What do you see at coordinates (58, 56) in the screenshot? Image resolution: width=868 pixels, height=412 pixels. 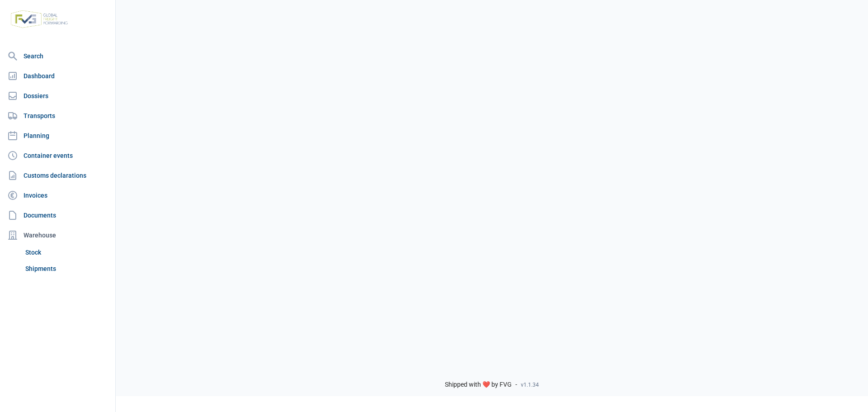 I see `a: Search` at bounding box center [58, 56].